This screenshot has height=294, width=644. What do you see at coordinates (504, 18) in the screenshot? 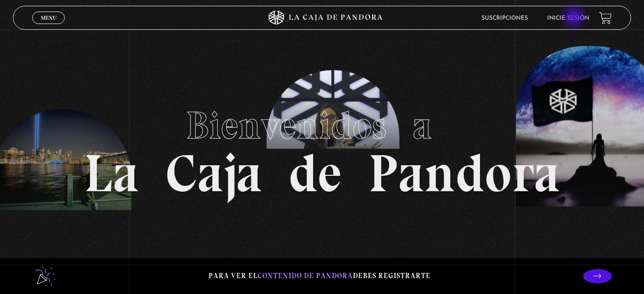
I see `a: Suscripciones` at bounding box center [504, 18].